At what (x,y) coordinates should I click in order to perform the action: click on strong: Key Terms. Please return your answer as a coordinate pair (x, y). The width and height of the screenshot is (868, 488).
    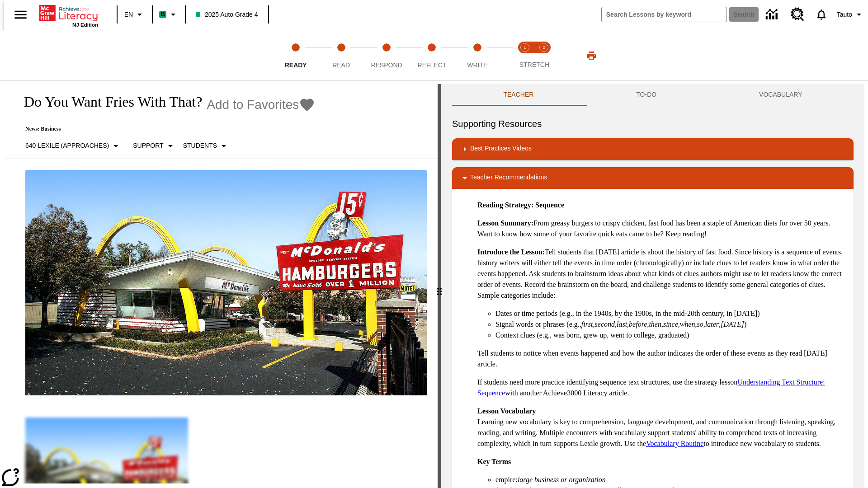
    Looking at the image, I should click on (494, 461).